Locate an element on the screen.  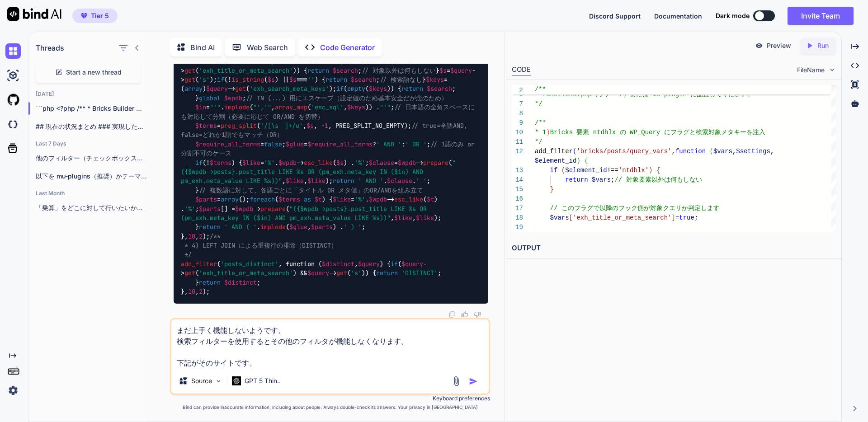
img: ai-studio is located at coordinates (13, 76).